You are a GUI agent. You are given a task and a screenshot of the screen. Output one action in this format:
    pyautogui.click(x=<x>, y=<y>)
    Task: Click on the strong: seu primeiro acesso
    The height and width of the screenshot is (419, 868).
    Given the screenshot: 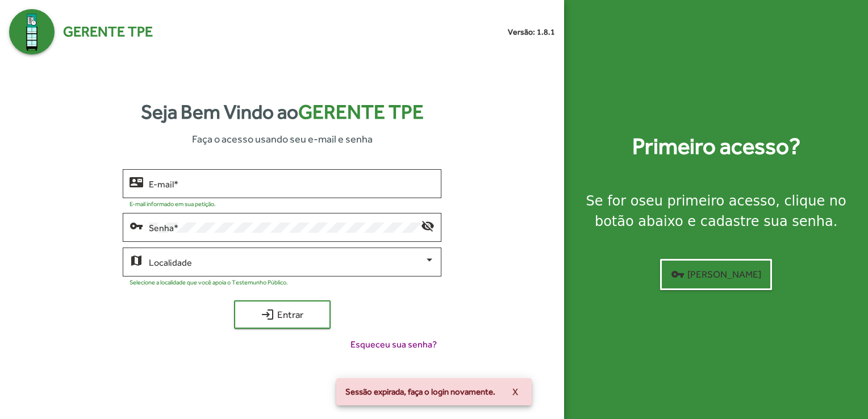 What is the action you would take?
    pyautogui.click(x=707, y=201)
    